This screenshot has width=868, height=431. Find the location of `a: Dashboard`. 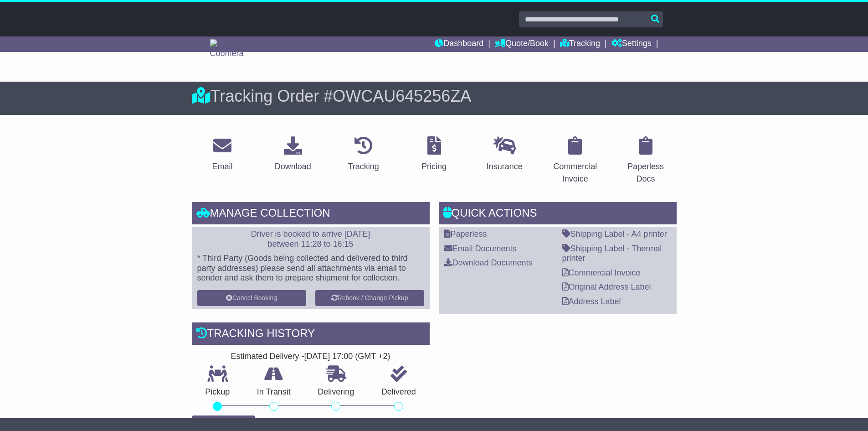

a: Dashboard is located at coordinates (459, 44).